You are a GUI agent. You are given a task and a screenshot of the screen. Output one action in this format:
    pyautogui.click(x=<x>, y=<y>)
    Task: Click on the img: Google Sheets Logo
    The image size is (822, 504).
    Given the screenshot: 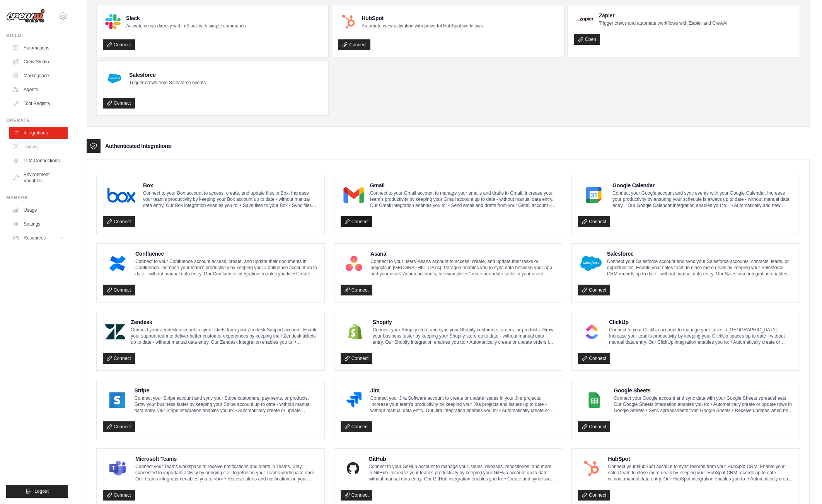 What is the action you would take?
    pyautogui.click(x=595, y=400)
    